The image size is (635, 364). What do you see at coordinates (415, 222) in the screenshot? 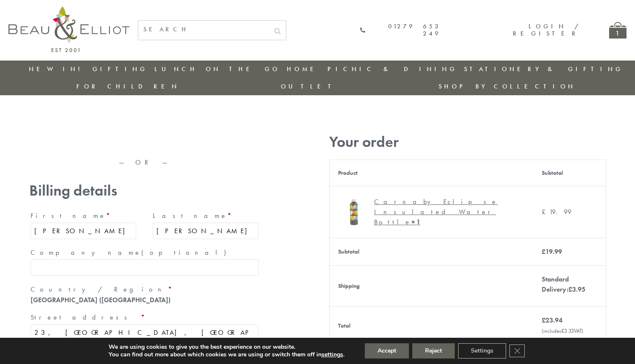
I see `strong: × 1` at bounding box center [415, 222].